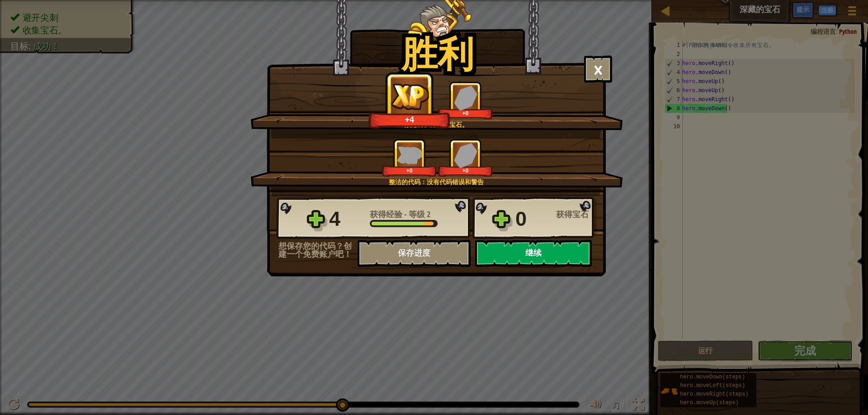 The image size is (868, 415). I want to click on div: 0, so click(533, 219).